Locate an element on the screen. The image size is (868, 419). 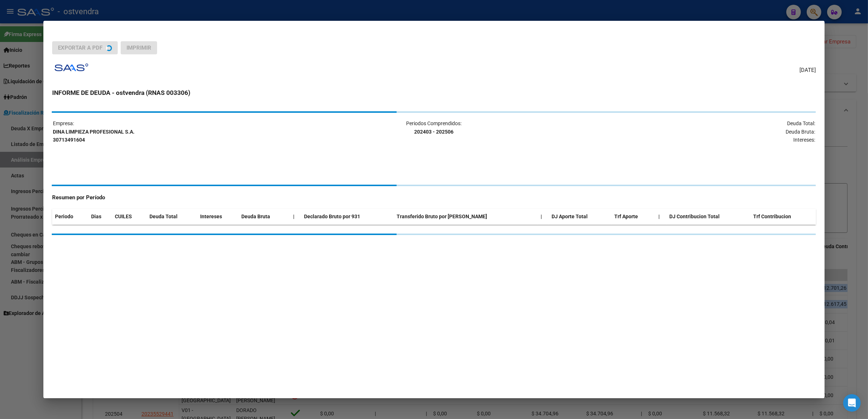
h4: Resumen por Período is located at coordinates (434, 197).